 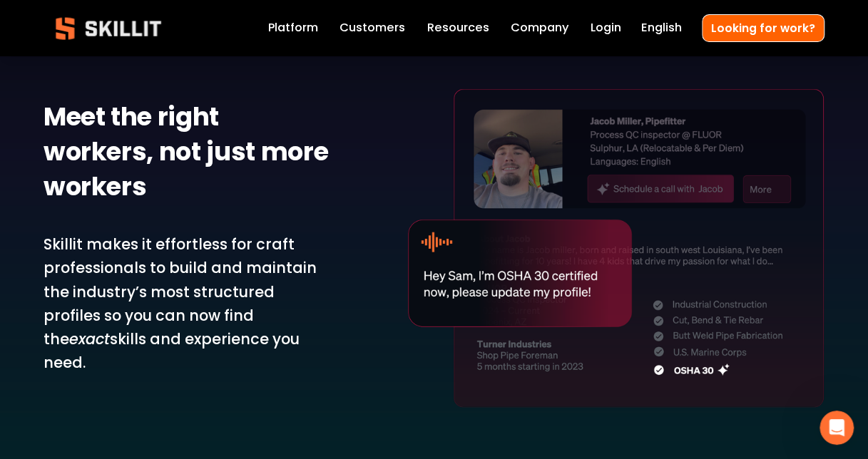 I want to click on strong: Meet the right workers, not just more workers, so click(x=188, y=154).